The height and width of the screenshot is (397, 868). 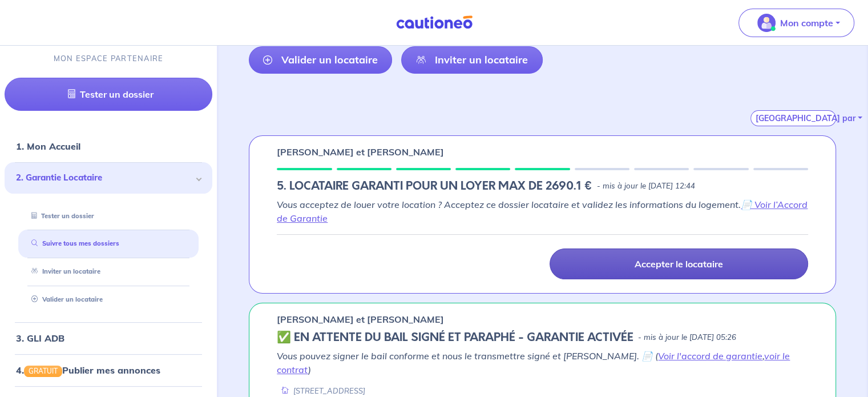 I want to click on img: Cautioneo, so click(x=434, y=23).